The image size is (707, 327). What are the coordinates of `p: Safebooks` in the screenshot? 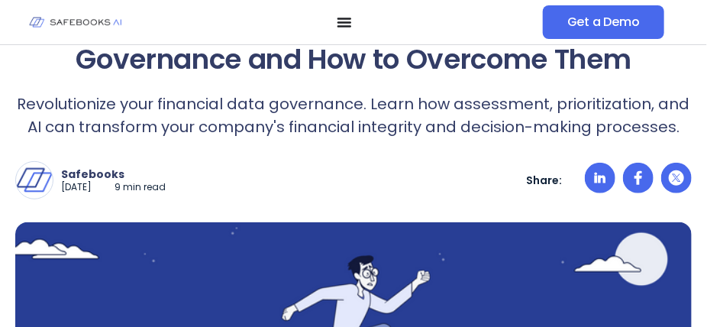 It's located at (113, 174).